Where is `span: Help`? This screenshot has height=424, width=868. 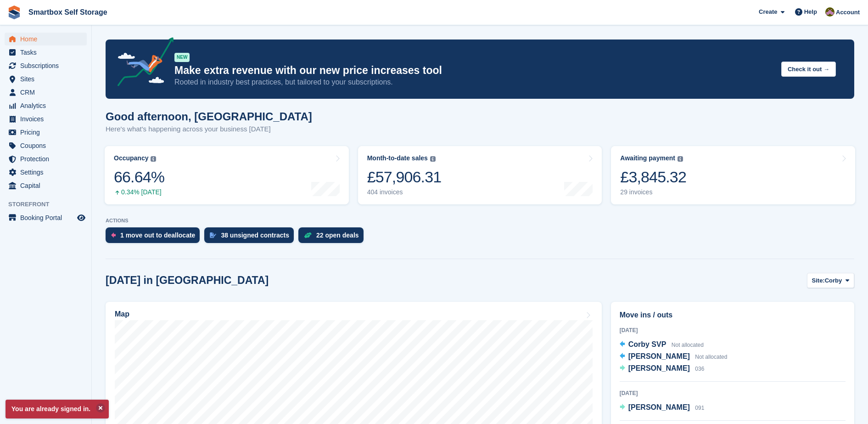 span: Help is located at coordinates (810, 12).